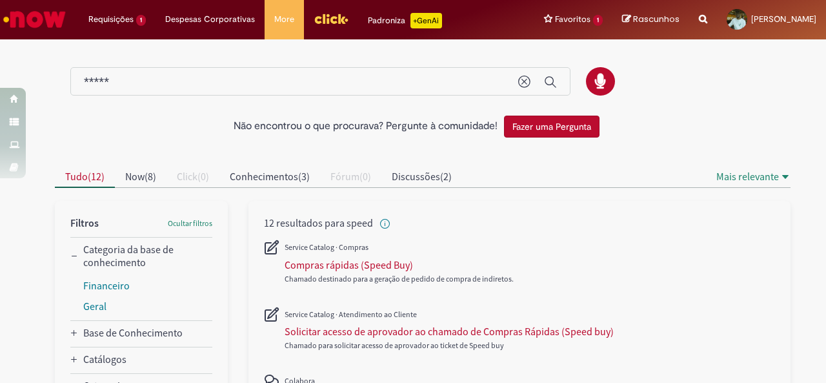  Describe the element at coordinates (284, 19) in the screenshot. I see `span: More` at that location.